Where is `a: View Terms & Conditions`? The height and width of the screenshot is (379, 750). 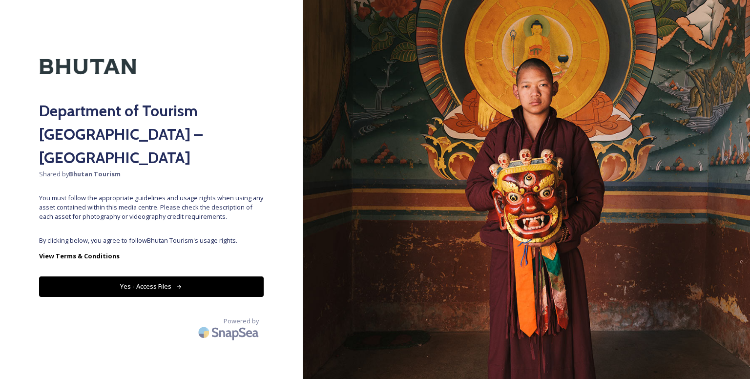
a: View Terms & Conditions is located at coordinates (151, 256).